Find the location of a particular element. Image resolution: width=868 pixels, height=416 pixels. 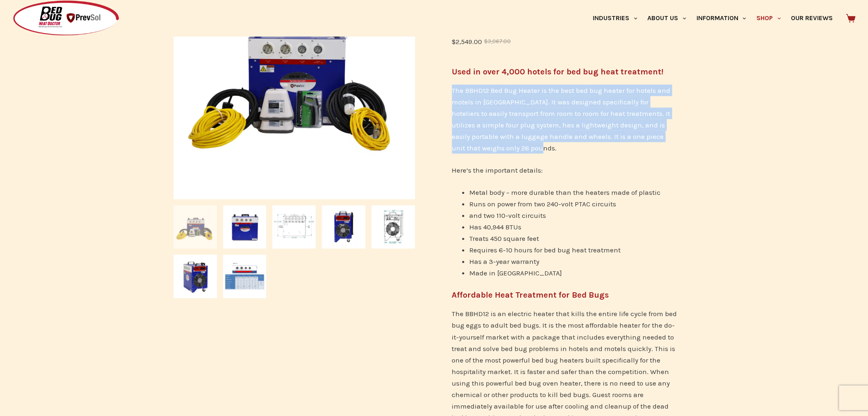

img: Angled view of the BBHD12 Bed Bug Heater is located at coordinates (195, 277).